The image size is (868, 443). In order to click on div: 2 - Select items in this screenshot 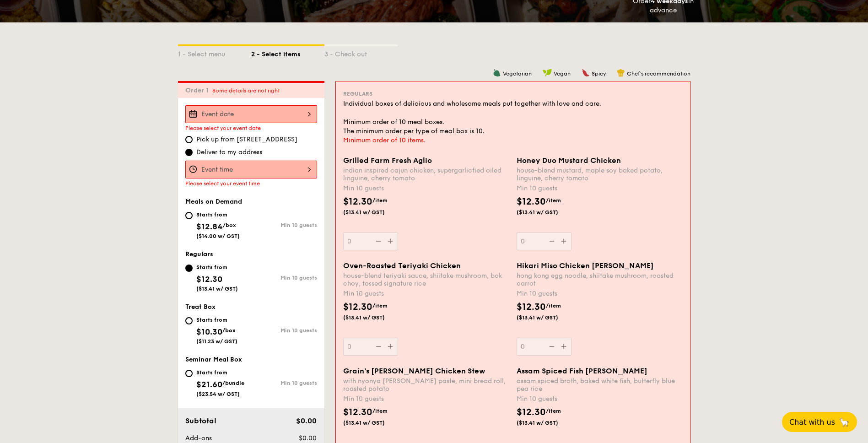, I will do `click(288, 53)`.